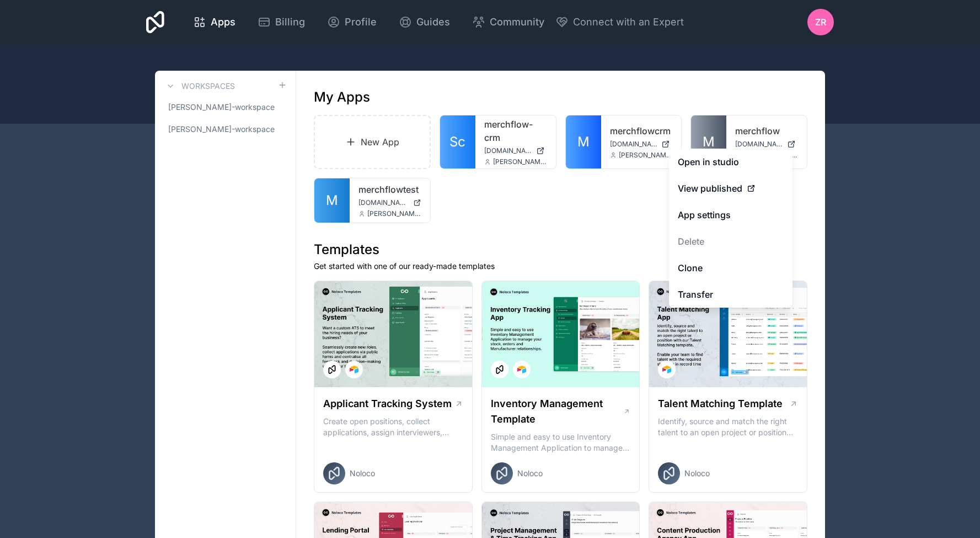 The image size is (980, 538). What do you see at coordinates (516, 131) in the screenshot?
I see `a: merchflow-crm` at bounding box center [516, 131].